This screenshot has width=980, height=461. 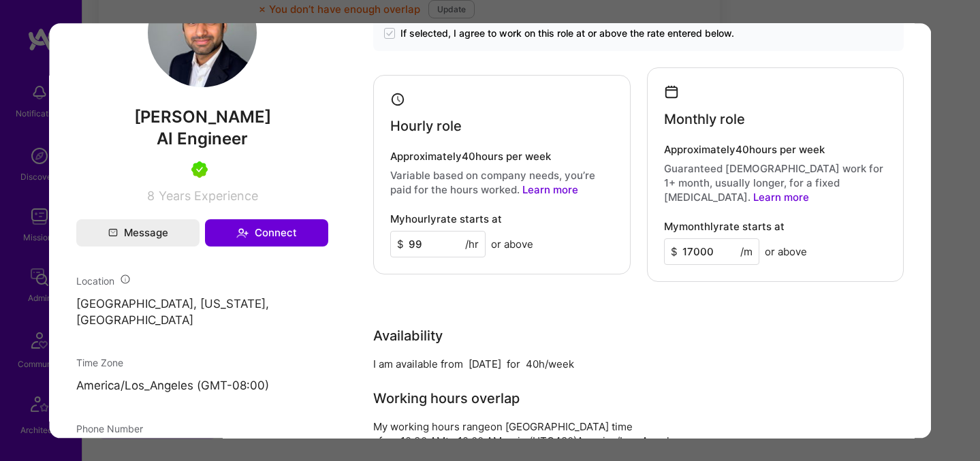 What do you see at coordinates (502, 182) in the screenshot?
I see `p: Variable based on company needs, you’re paid for the hours worked.` at bounding box center [502, 182].